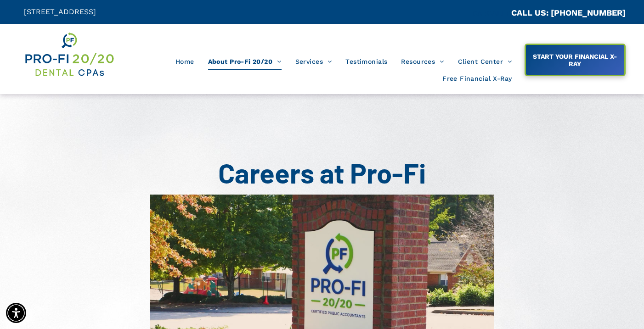 This screenshot has width=644, height=329. I want to click on span: CA::CALLC, so click(491, 13).